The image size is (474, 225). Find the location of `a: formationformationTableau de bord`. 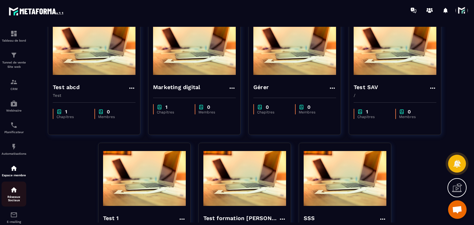

a: formationformationTableau de bord is located at coordinates (14, 36).